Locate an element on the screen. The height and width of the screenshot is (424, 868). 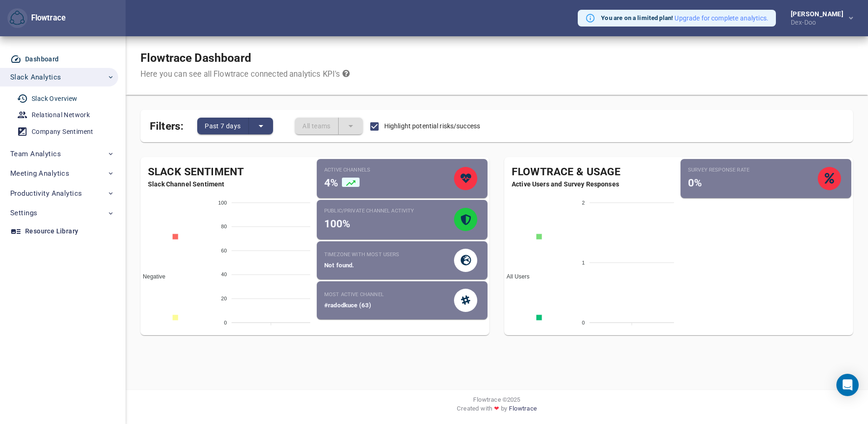
span: Filters: is located at coordinates (167, 124).